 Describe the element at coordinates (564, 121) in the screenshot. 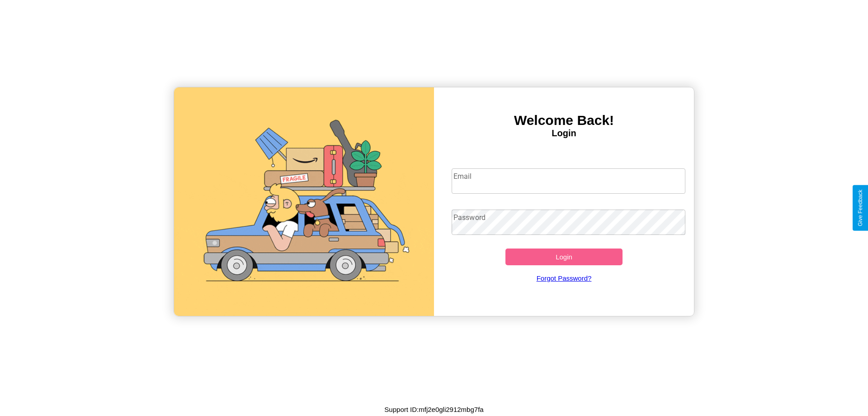

I see `h3: Welcome Back!` at that location.